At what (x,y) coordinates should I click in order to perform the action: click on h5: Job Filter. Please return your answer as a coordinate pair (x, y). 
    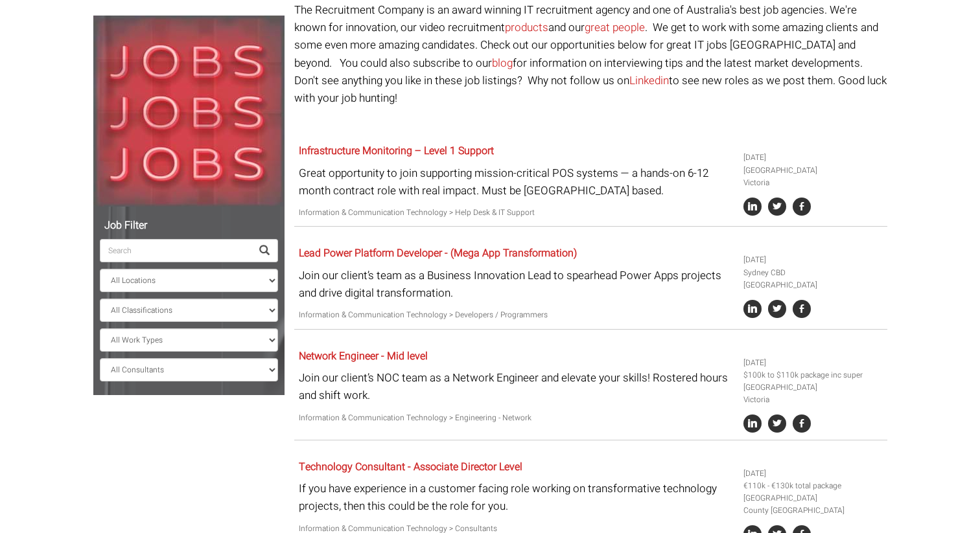
    Looking at the image, I should click on (189, 226).